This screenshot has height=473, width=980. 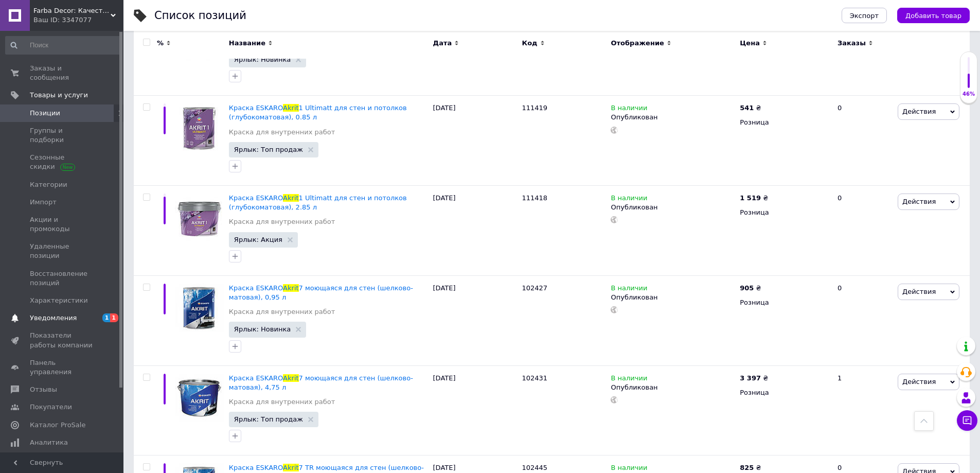 I want to click on button: Добавить товар, so click(x=934, y=15).